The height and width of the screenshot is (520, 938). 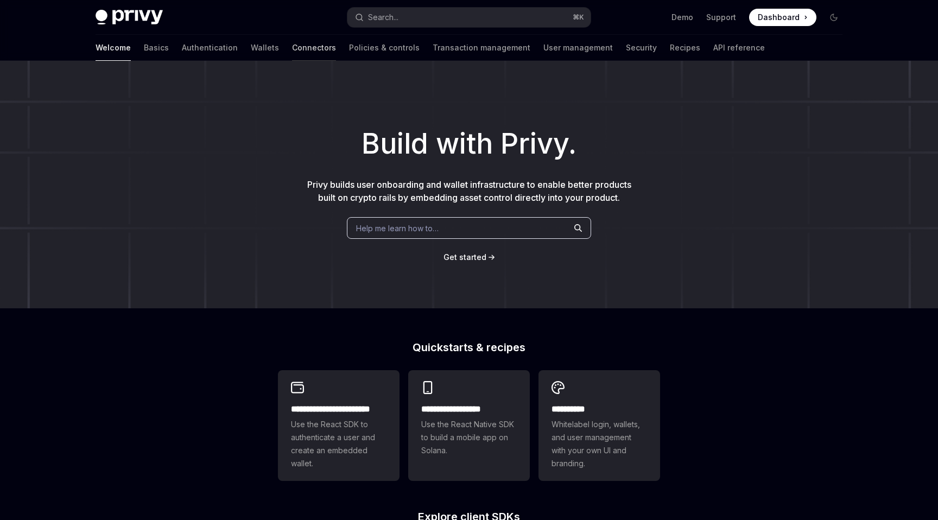 I want to click on a: Recipes, so click(x=685, y=48).